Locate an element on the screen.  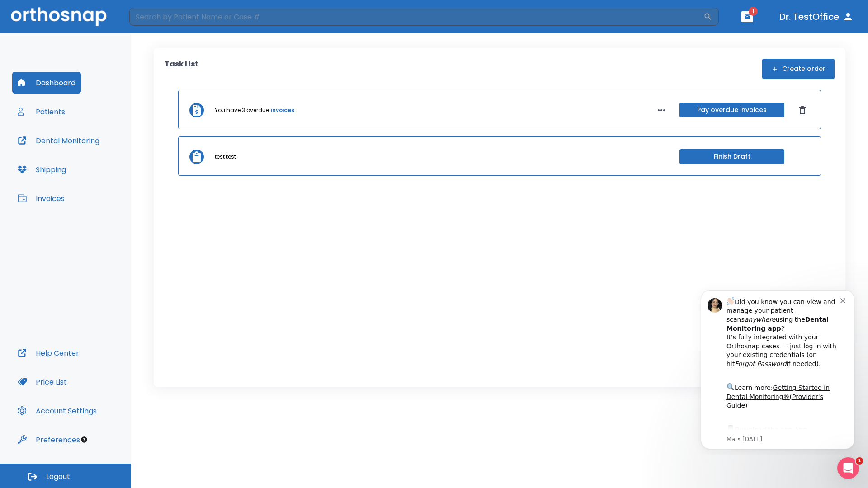
a: Preferences is located at coordinates (49, 440).